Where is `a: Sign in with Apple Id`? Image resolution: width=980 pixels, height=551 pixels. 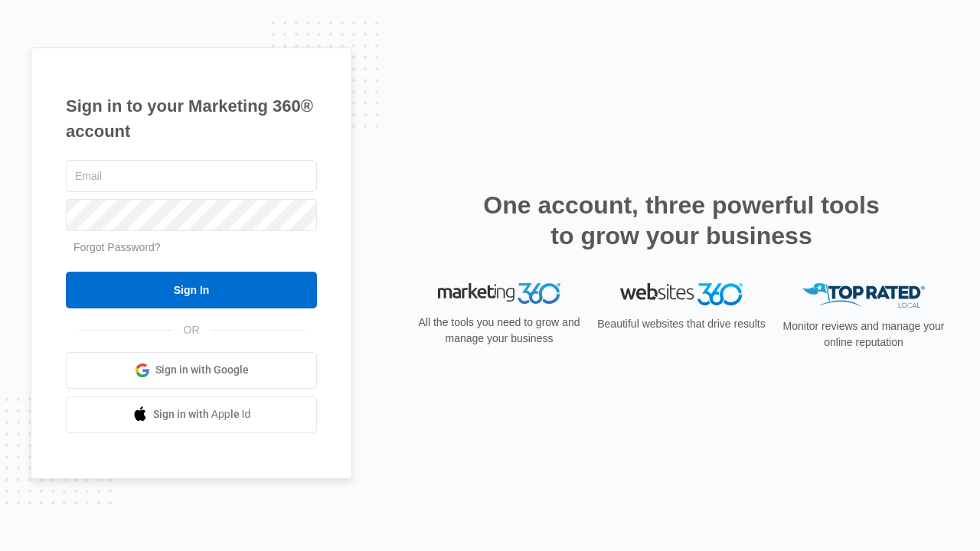
a: Sign in with Apple Id is located at coordinates (192, 415).